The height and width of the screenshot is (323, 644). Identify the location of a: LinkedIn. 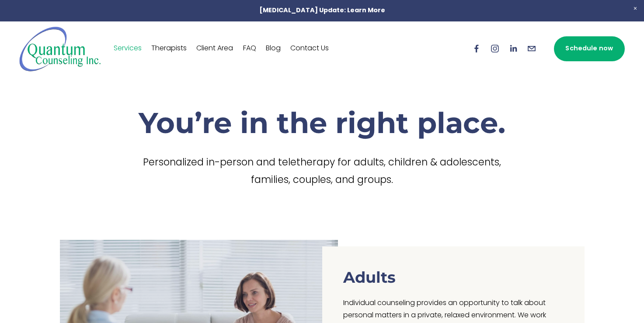
(513, 49).